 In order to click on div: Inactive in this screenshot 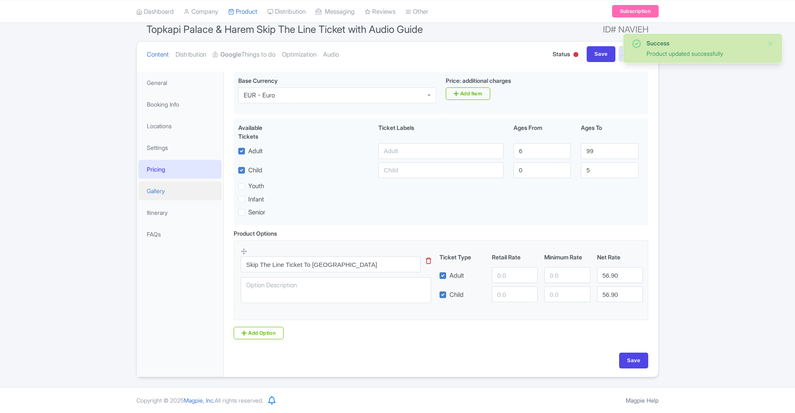, I will do `click(576, 55)`.